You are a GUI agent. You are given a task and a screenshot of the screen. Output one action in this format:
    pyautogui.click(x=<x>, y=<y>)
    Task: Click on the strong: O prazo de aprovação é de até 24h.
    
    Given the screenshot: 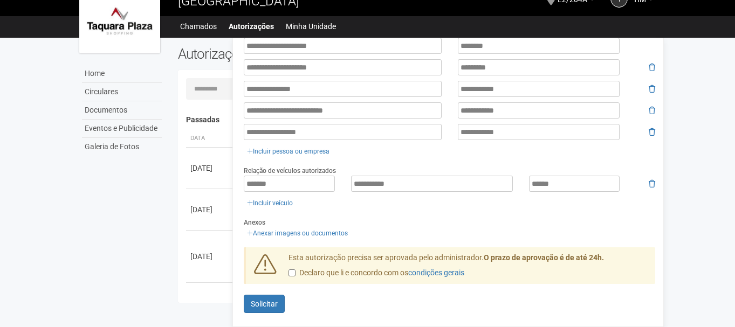 What is the action you would take?
    pyautogui.click(x=544, y=258)
    